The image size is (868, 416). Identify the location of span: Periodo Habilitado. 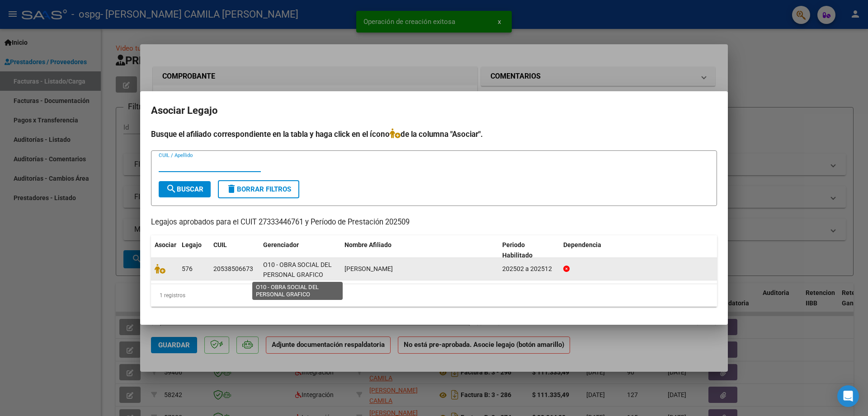
(517, 250).